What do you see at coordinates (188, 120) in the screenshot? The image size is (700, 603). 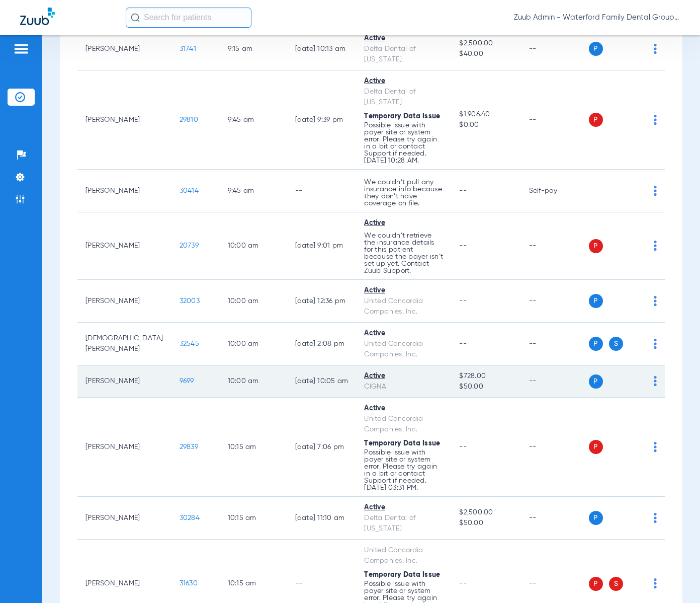 I see `span: 29810` at bounding box center [188, 120].